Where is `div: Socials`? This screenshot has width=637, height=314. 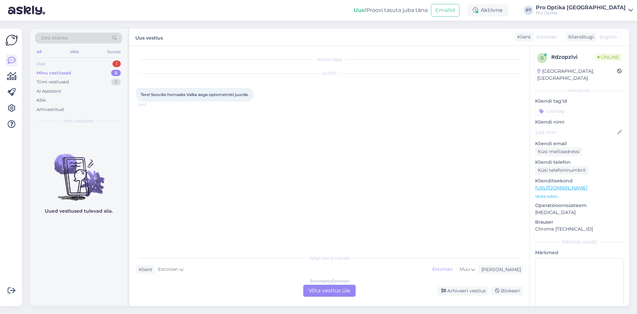
div: Socials is located at coordinates (114, 52).